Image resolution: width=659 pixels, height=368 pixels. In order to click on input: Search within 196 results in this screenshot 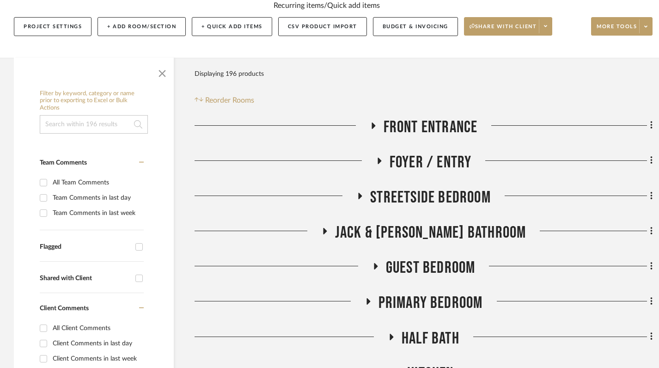, I will do `click(94, 124)`.